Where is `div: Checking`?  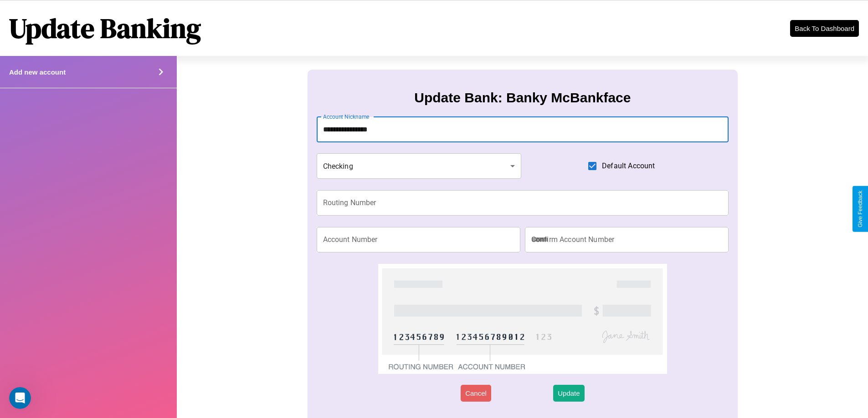 div: Checking is located at coordinates (419, 166).